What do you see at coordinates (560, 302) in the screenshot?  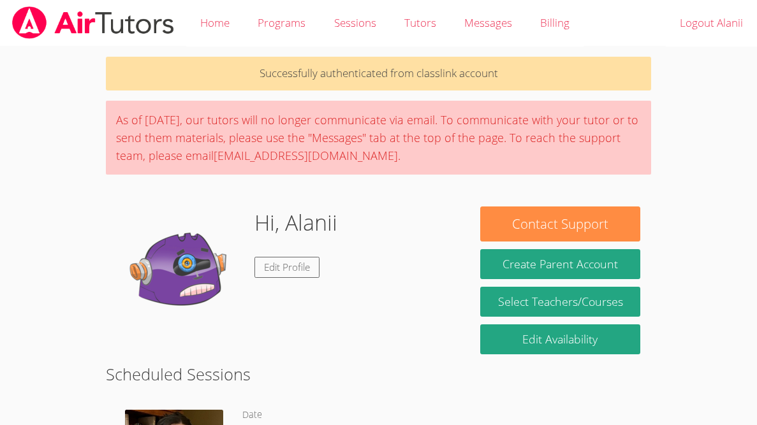 I see `a: Select Teachers/Courses` at bounding box center [560, 302].